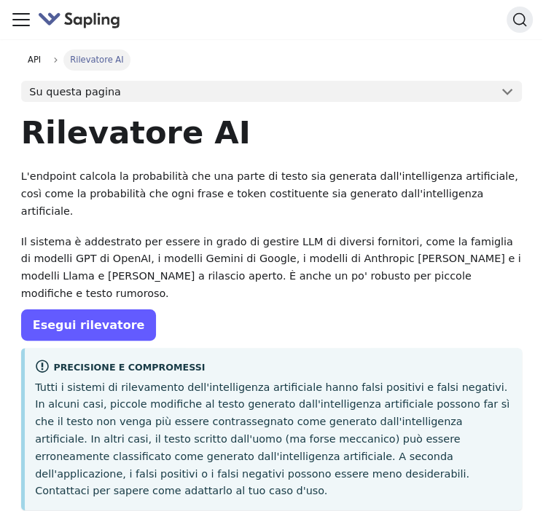 The width and height of the screenshot is (543, 511). I want to click on h1: Rilevatore AI, so click(271, 133).